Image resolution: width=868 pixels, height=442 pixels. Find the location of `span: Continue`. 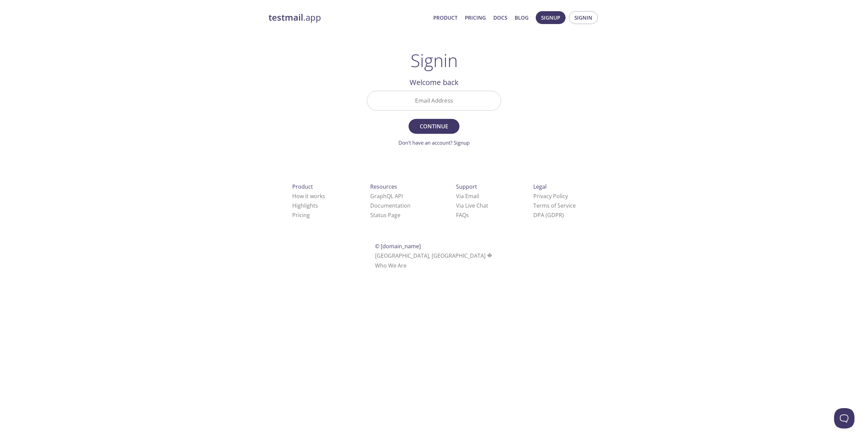

span: Continue is located at coordinates (434, 127).